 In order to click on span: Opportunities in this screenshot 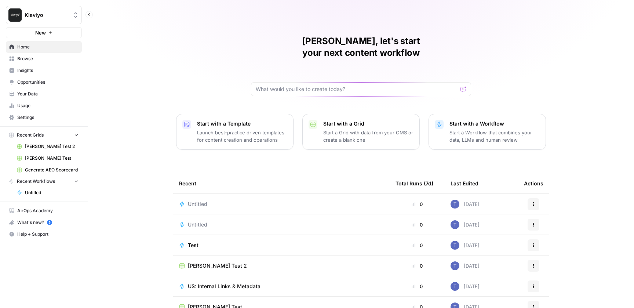, I will do `click(48, 82)`.